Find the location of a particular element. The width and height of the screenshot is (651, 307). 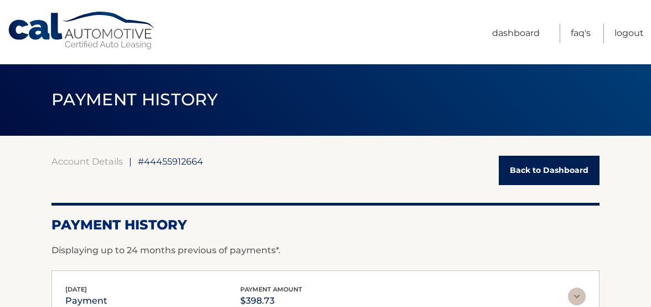

a: FAQ's is located at coordinates (581, 33).